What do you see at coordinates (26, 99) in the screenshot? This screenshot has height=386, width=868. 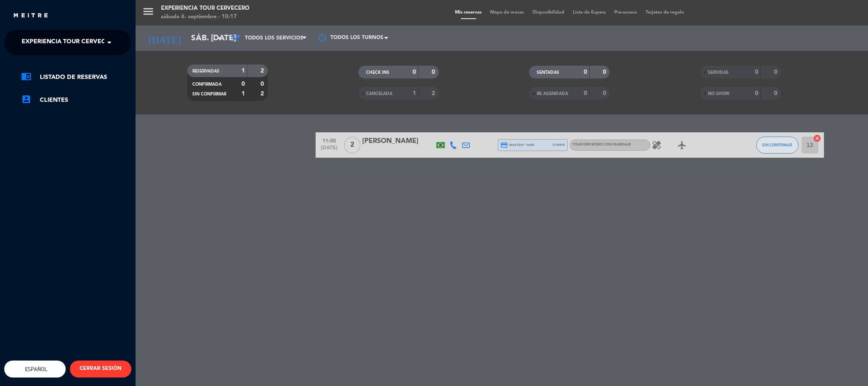 I see `i: account_box` at bounding box center [26, 99].